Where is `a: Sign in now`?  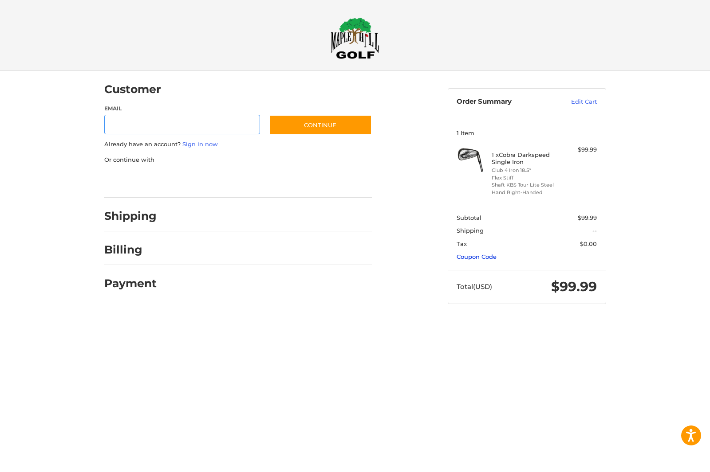 a: Sign in now is located at coordinates (200, 144).